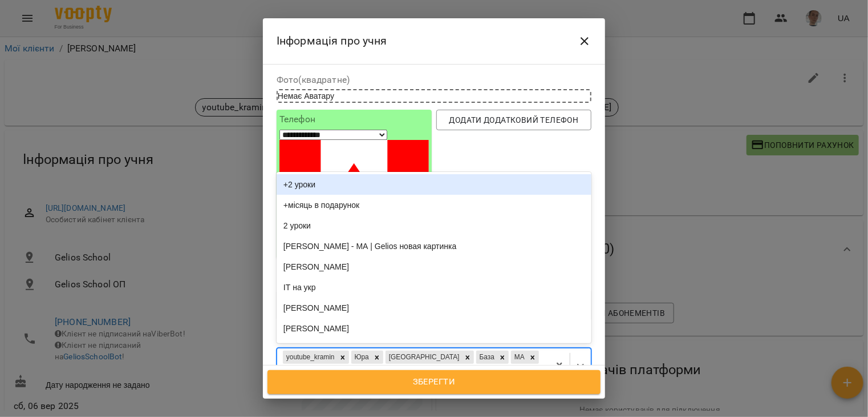 This screenshot has width=868, height=417. What do you see at coordinates (518, 357) in the screenshot?
I see `div: МА` at bounding box center [518, 357].